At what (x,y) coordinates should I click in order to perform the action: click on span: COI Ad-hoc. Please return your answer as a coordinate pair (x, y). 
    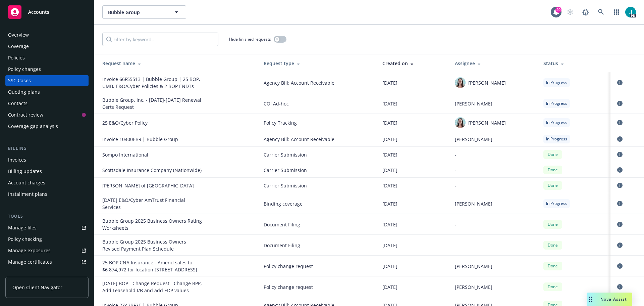
    Looking at the image, I should click on (317, 104).